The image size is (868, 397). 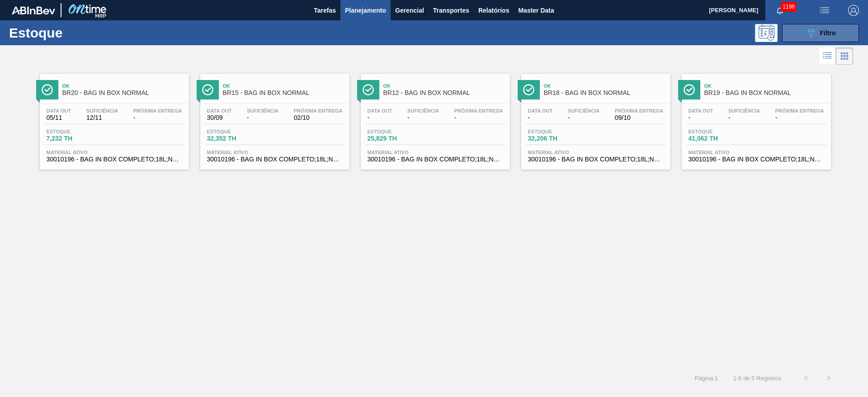 I want to click on div: Pogramando: nenhum usuário selecionado, so click(x=766, y=33).